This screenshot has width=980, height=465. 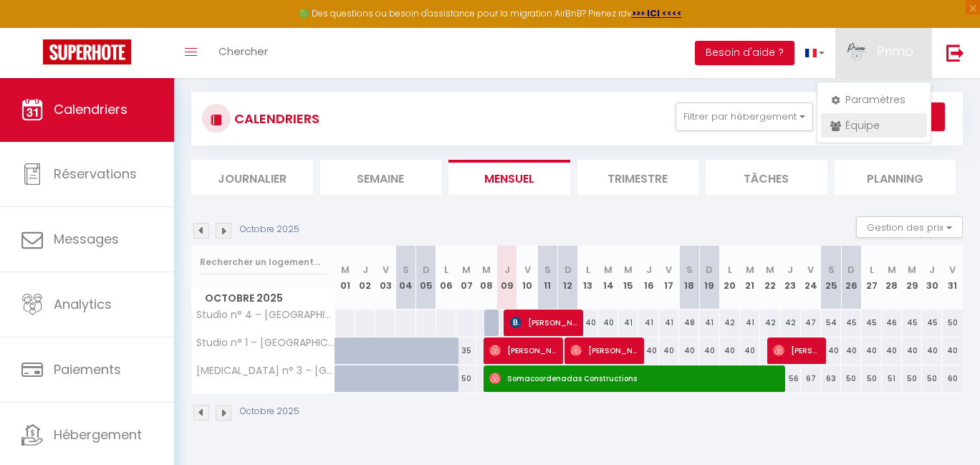 What do you see at coordinates (275, 118) in the screenshot?
I see `h3: CALENDRIERS` at bounding box center [275, 118].